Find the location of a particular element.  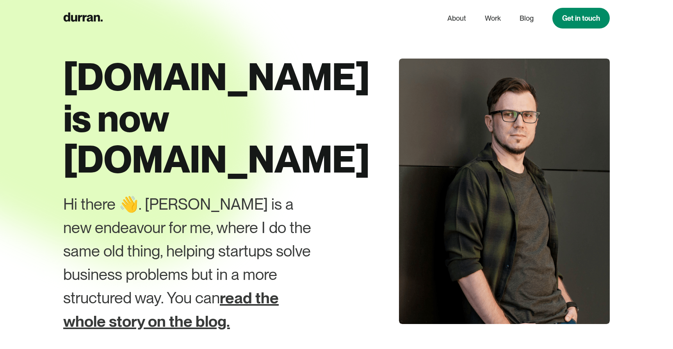

a: Blog is located at coordinates (527, 18).